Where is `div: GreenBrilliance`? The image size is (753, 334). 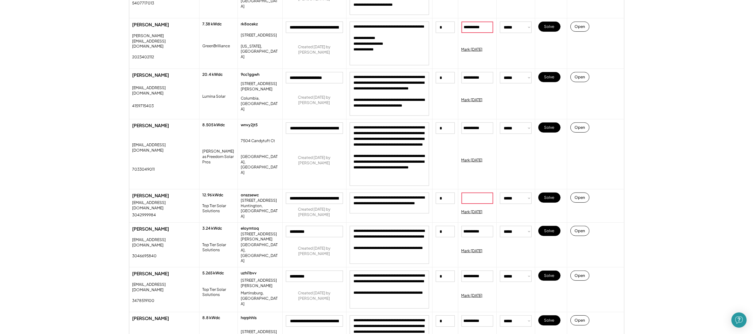
div: GreenBrilliance is located at coordinates (216, 46).